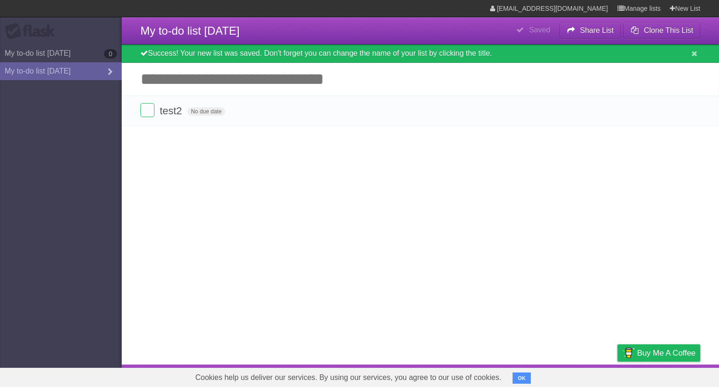  What do you see at coordinates (661, 30) in the screenshot?
I see `button: Clone This List` at bounding box center [661, 30].